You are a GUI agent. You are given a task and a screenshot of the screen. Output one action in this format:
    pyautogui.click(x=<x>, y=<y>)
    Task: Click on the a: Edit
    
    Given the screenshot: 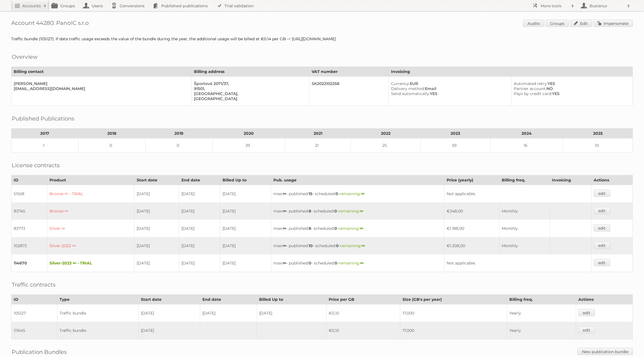 What is the action you would take?
    pyautogui.click(x=581, y=23)
    